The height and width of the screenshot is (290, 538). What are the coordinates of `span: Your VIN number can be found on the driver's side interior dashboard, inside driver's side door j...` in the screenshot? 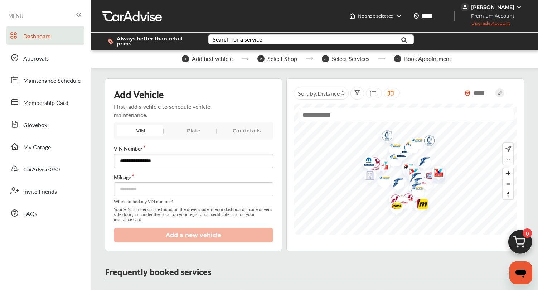 It's located at (193, 214).